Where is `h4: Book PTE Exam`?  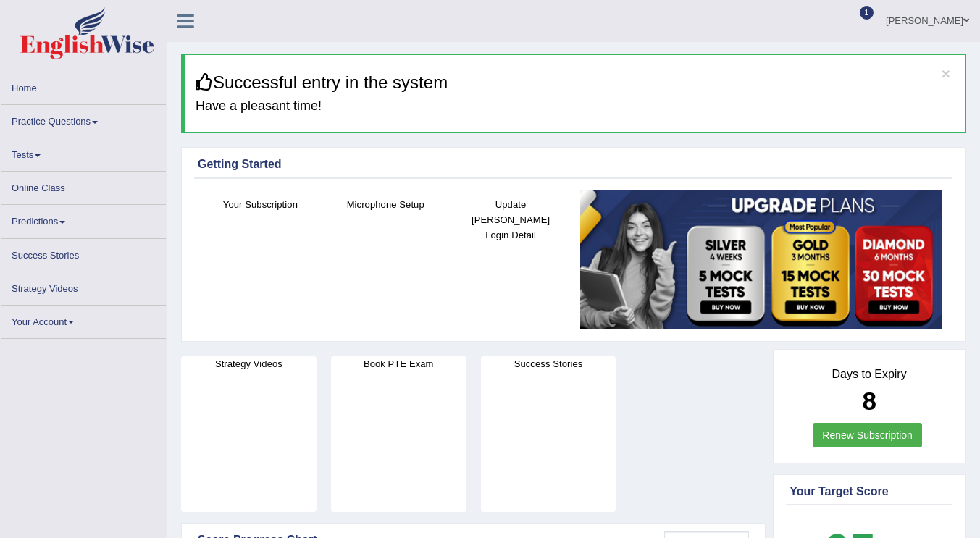 h4: Book PTE Exam is located at coordinates (398, 364).